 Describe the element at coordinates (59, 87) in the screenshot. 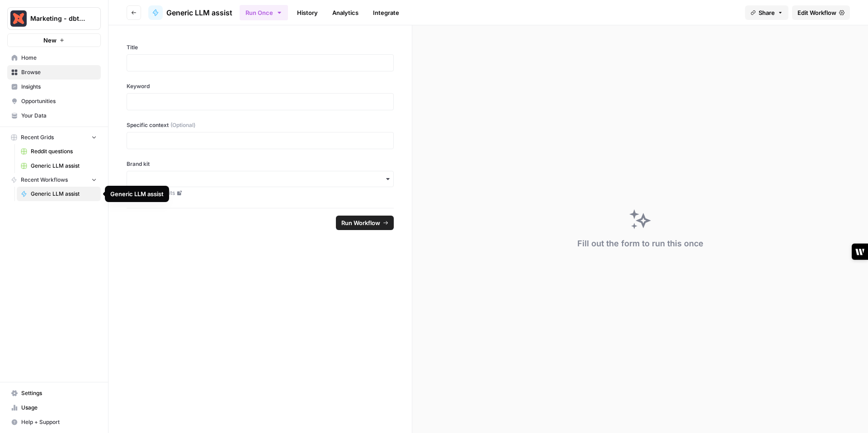

I see `span: Insights` at that location.